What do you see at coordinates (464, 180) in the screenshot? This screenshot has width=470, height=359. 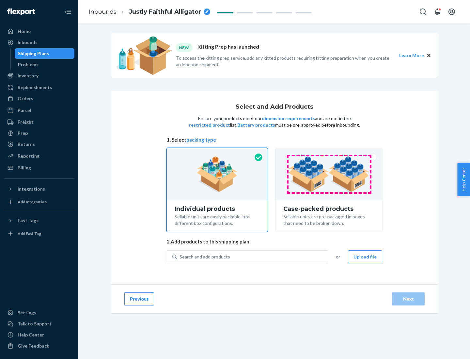 I see `button: Help Center` at bounding box center [464, 180].